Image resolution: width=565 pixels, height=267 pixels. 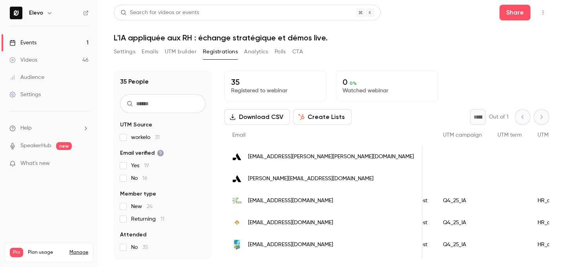 What do you see at coordinates (46, 252) in the screenshot?
I see `span: Plan usage` at bounding box center [46, 252].